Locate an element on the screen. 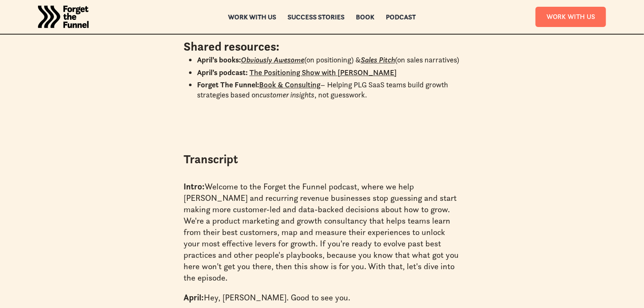  a: Book is located at coordinates (366, 17).